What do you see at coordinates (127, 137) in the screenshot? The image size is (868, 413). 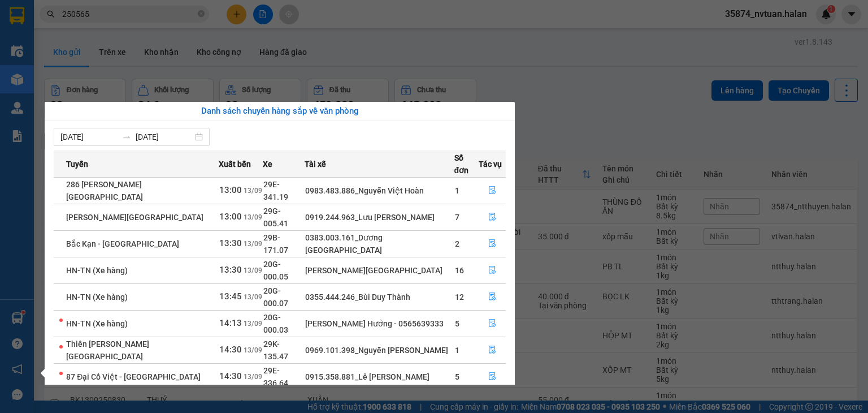 I see `span: to` at bounding box center [127, 137].